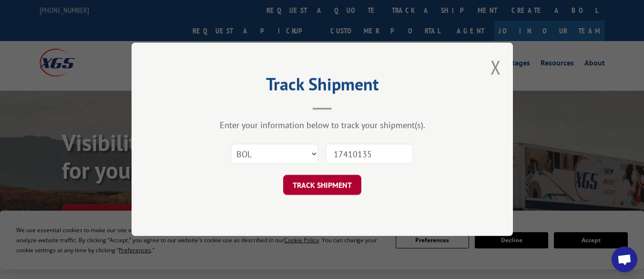 The width and height of the screenshot is (644, 279). I want to click on div: Open chat, so click(624, 259).